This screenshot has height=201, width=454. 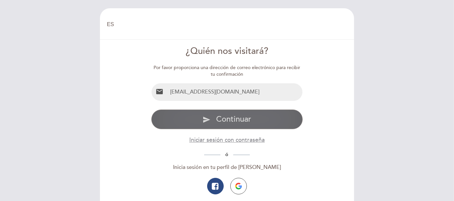 What do you see at coordinates (234, 119) in the screenshot?
I see `span: Continuar` at bounding box center [234, 119].